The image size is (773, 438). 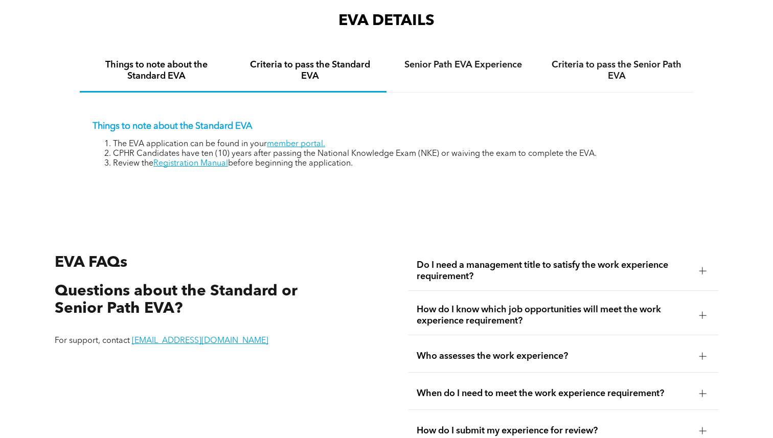 What do you see at coordinates (554, 431) in the screenshot?
I see `span: How do I submit my experience for review?` at bounding box center [554, 431].